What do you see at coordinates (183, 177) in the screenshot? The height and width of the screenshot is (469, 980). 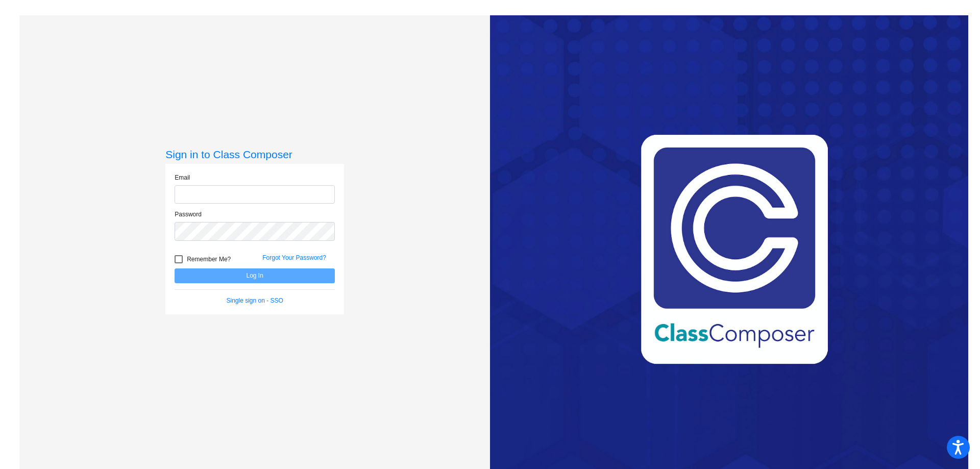 I see `label: Email` at bounding box center [183, 177].